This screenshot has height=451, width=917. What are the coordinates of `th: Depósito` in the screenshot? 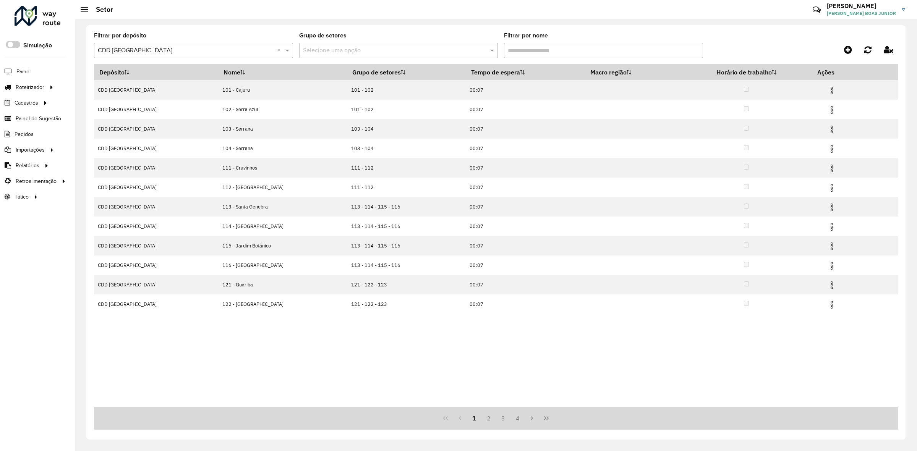 It's located at (156, 72).